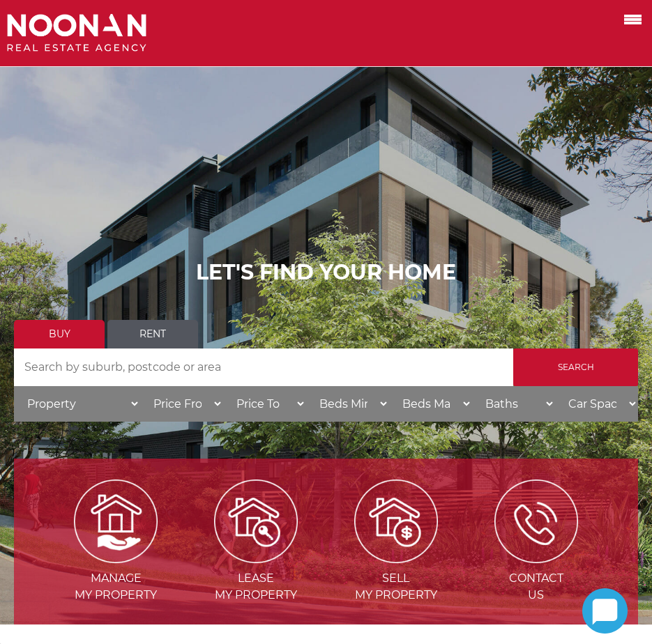 The height and width of the screenshot is (644, 652). Describe the element at coordinates (256, 587) in the screenshot. I see `span: Lease my Property` at that location.